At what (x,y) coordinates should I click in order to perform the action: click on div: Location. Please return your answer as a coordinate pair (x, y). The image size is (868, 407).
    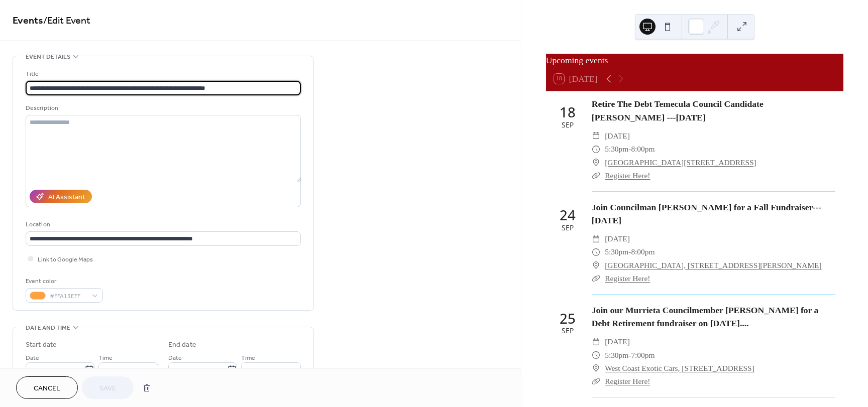
    Looking at the image, I should click on (162, 225).